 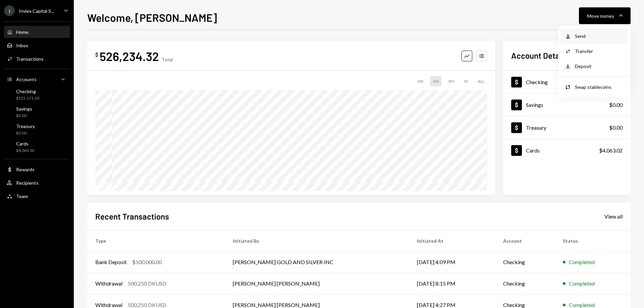 What do you see at coordinates (22, 196) in the screenshot?
I see `div: Team` at bounding box center [22, 196].